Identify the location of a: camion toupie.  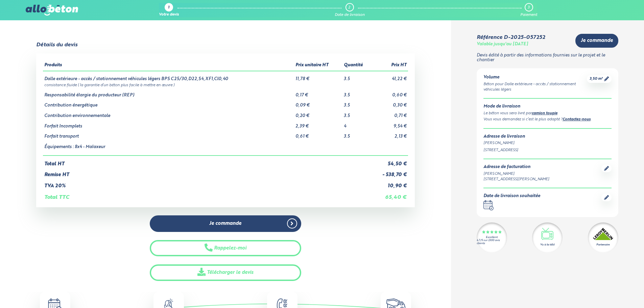
(544, 113).